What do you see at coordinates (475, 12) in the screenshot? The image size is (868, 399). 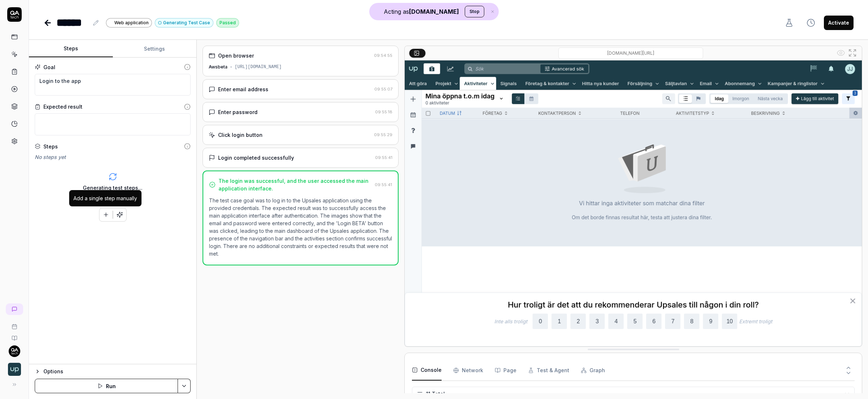 I see `button: Stop` at bounding box center [475, 12].